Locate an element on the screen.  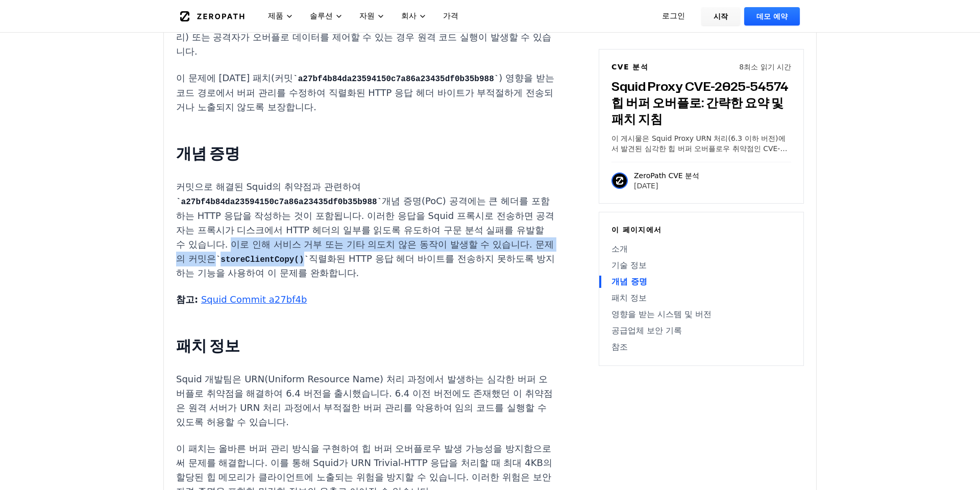
strong: 참고: is located at coordinates (187, 299).